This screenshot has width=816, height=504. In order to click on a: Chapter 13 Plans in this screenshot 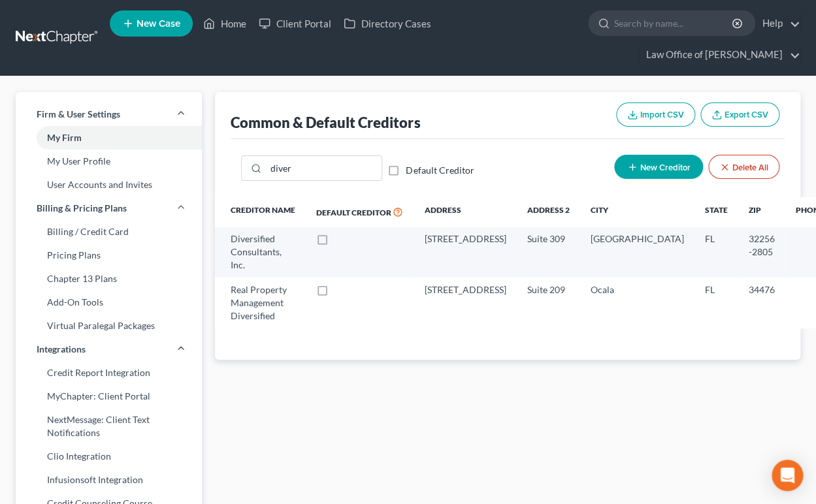, I will do `click(108, 279)`.